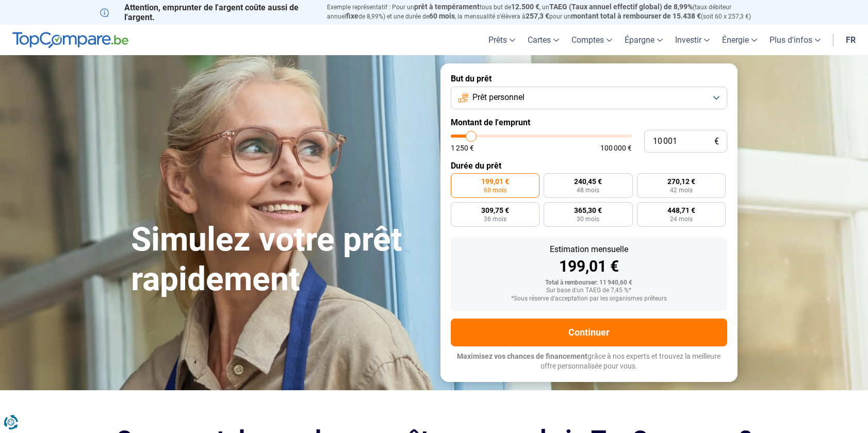 The image size is (868, 433). Describe the element at coordinates (589, 166) in the screenshot. I see `label: Durée du prêt` at that location.